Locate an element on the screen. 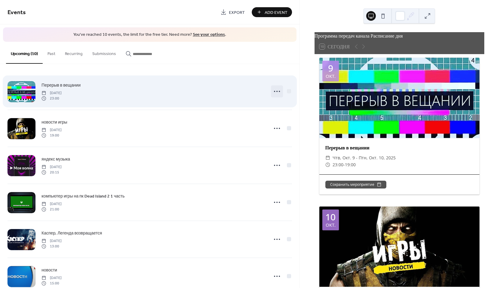  a: Export is located at coordinates (233, 12).